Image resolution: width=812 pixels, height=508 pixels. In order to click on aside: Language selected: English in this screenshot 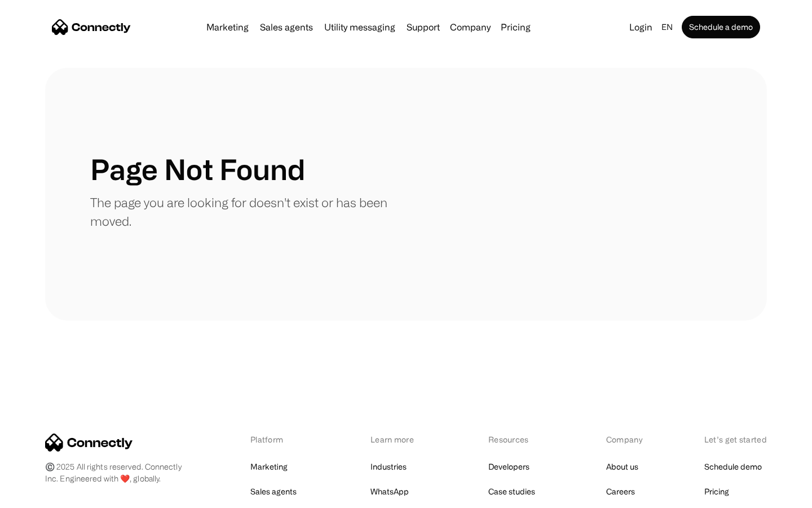, I will do `click(39, 495)`.